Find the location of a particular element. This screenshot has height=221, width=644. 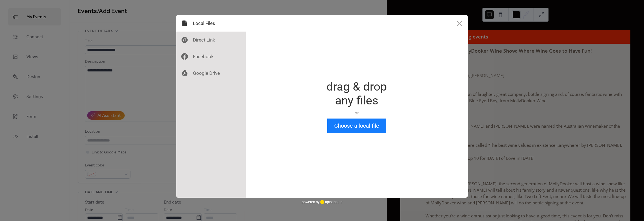

div: Facebook is located at coordinates (211, 57).